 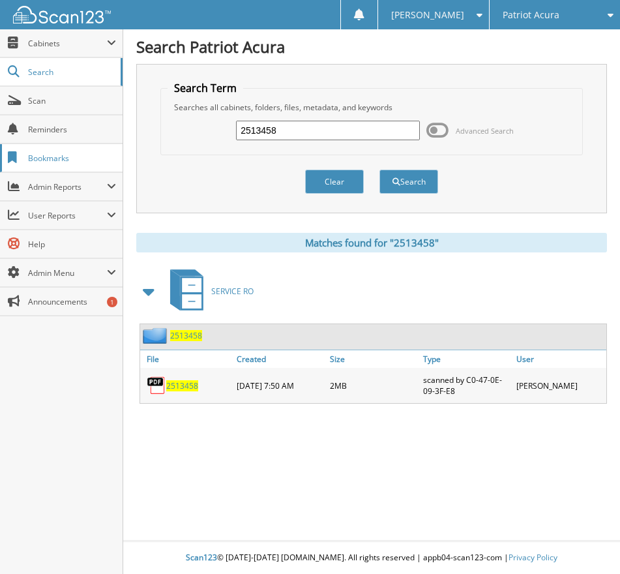 I want to click on a: Type, so click(x=466, y=359).